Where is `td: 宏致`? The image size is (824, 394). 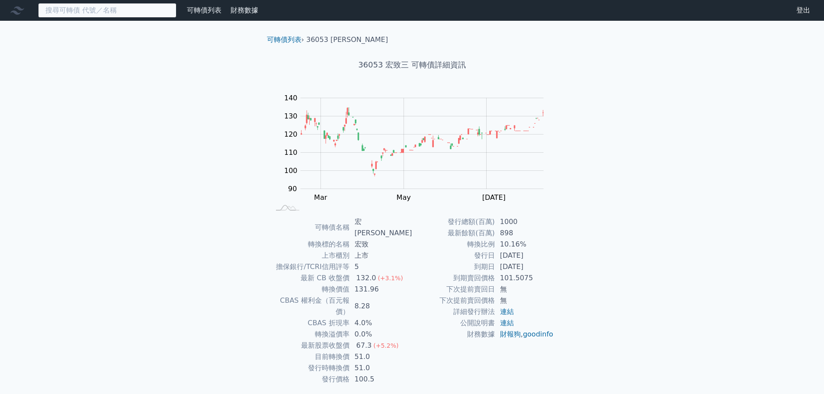
td: 宏致 is located at coordinates (381, 244).